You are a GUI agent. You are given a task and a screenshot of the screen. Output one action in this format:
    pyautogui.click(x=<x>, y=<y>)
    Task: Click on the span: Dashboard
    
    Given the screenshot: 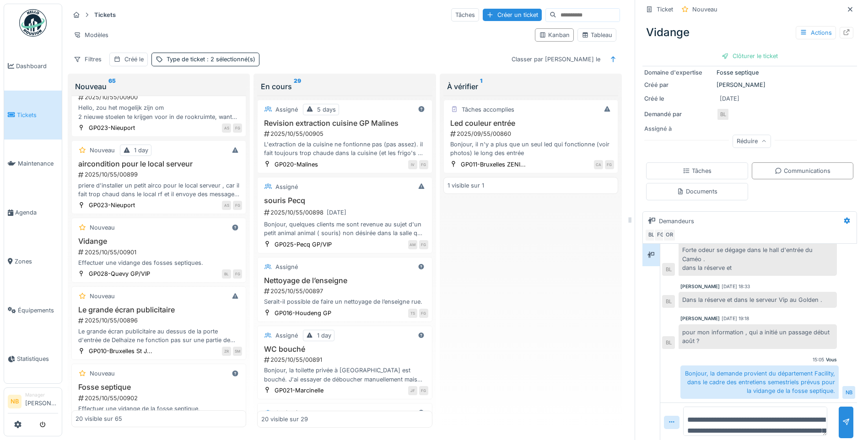 What is the action you would take?
    pyautogui.click(x=37, y=66)
    